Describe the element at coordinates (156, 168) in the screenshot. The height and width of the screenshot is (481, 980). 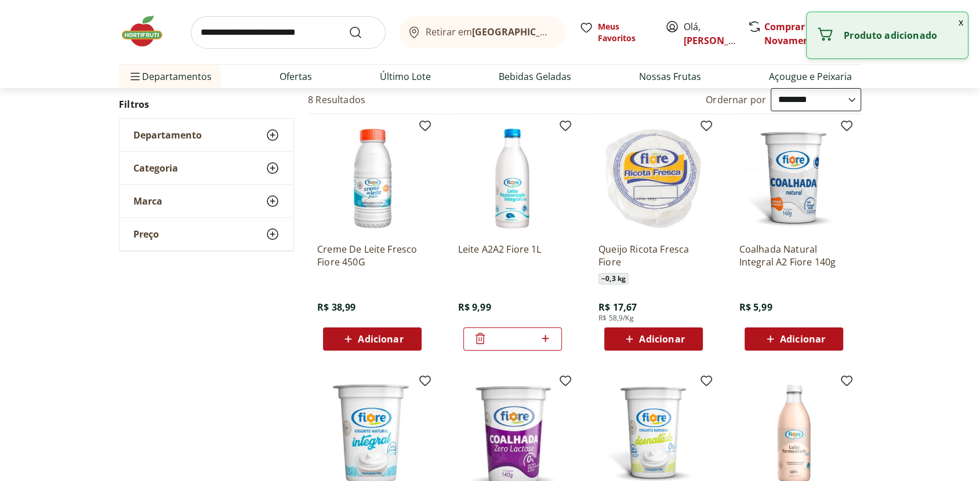
I see `span: Categoria` at that location.